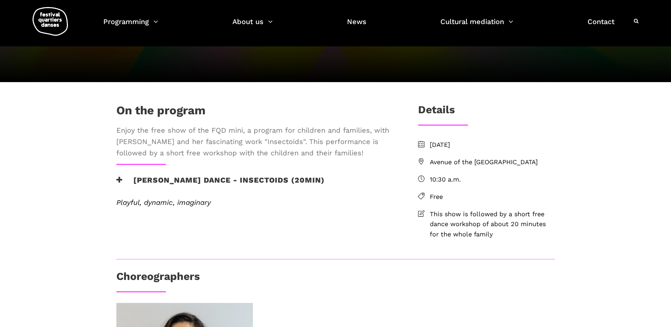  I want to click on span: 10:30 a.m., so click(492, 179).